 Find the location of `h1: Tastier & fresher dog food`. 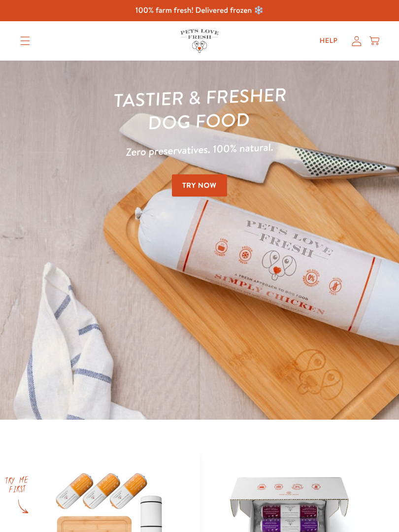

h1: Tastier & fresher dog food is located at coordinates (199, 109).